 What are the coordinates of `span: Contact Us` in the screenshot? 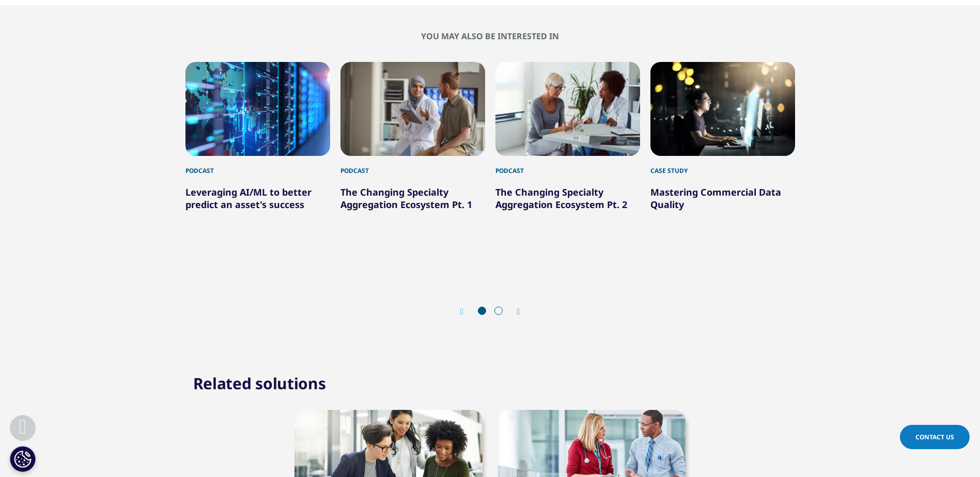 It's located at (935, 437).